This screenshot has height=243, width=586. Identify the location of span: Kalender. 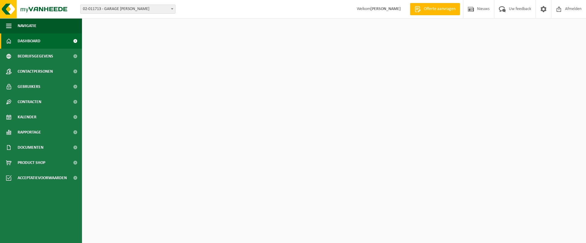
(27, 117).